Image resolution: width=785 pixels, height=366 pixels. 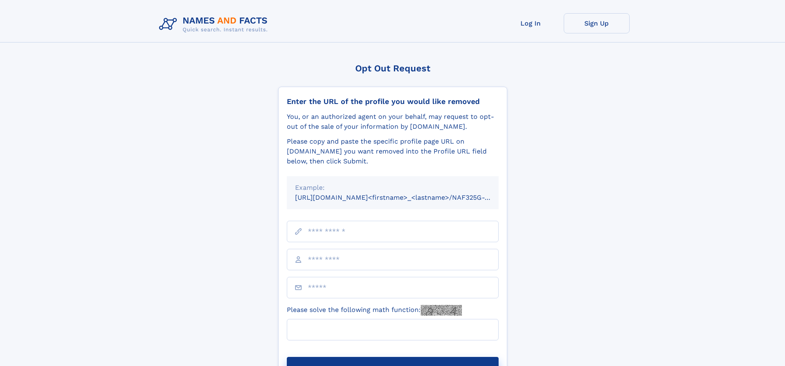 I want to click on a: Log In, so click(x=531, y=23).